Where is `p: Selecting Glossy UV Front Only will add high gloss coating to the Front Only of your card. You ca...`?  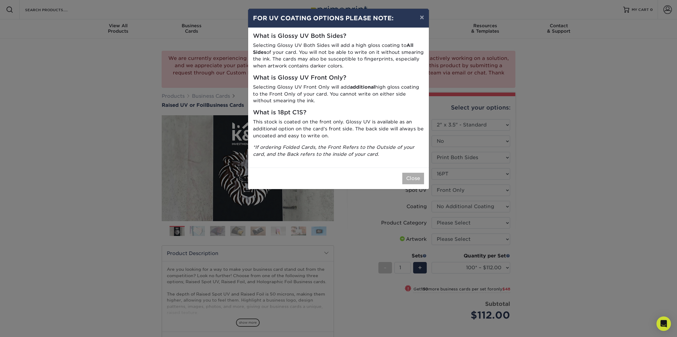 p: Selecting Glossy UV Front Only will add high gloss coating to the Front Only of your card. You ca... is located at coordinates (338, 94).